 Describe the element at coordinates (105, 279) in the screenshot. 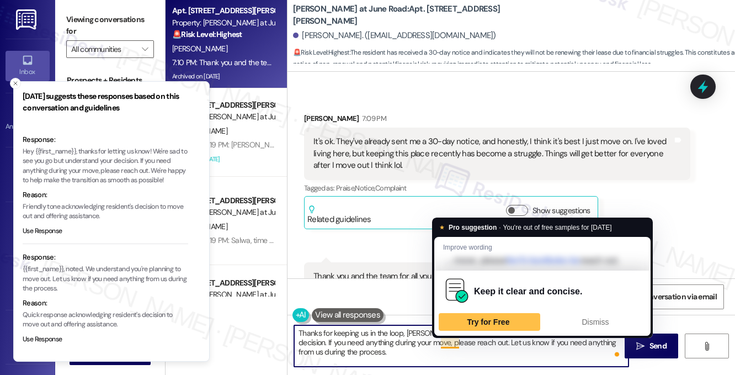

I see `p: {{first_name}}, noted. We understand you're planning to move out. Let us know if you need anythin...` at that location.